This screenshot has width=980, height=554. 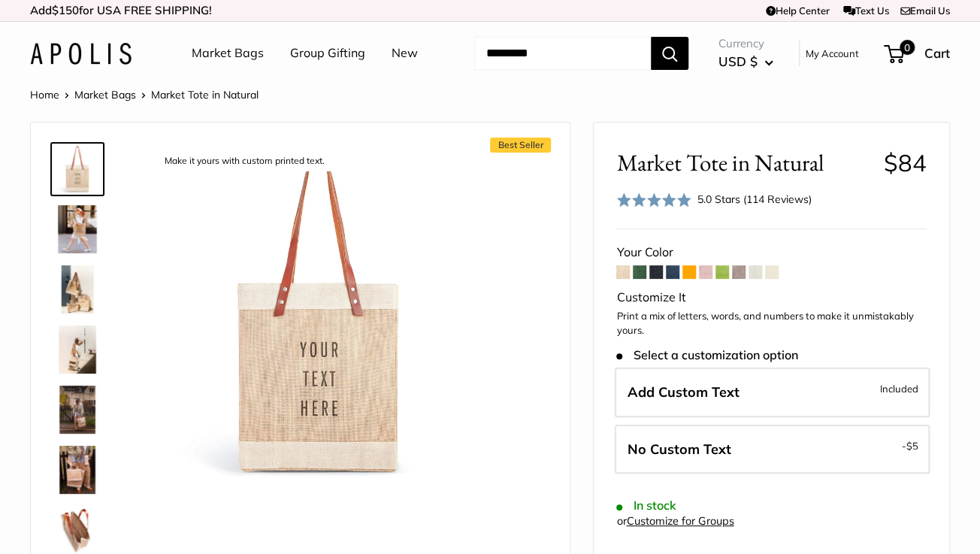 What do you see at coordinates (78, 289) in the screenshot?
I see `img: description_The Original Market bag in its 4 native styles` at bounding box center [78, 289].